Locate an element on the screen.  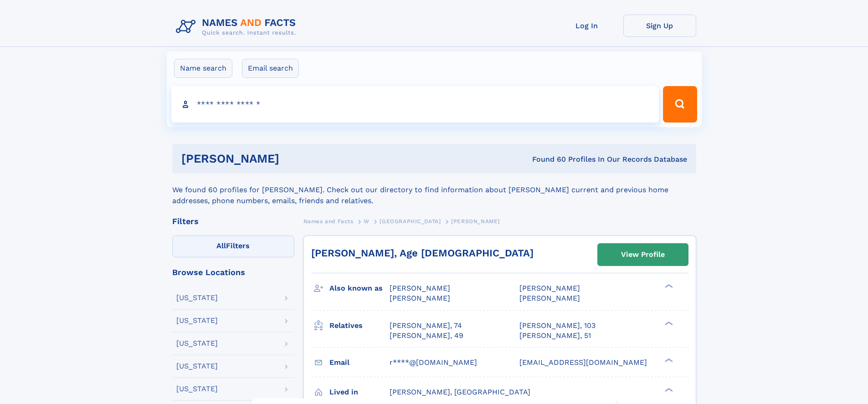
a: Names and Facts is located at coordinates (329, 221).